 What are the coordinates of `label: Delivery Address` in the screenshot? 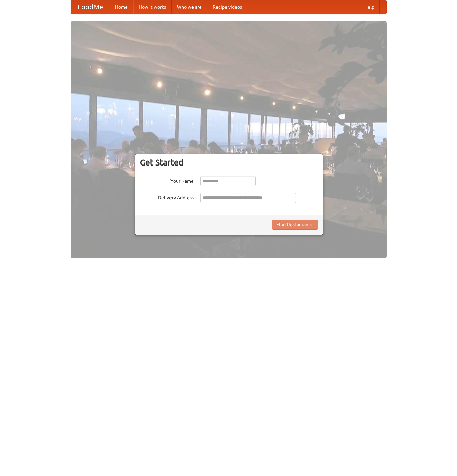 It's located at (167, 197).